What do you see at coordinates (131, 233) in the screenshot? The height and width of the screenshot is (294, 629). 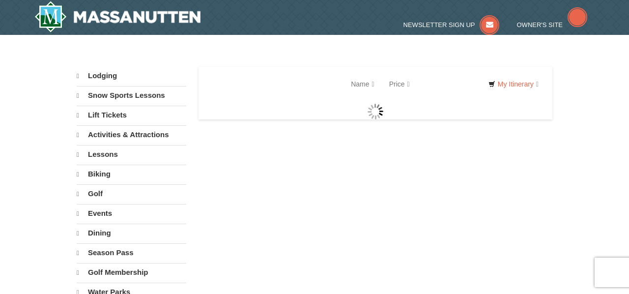 I see `a: Dining` at bounding box center [131, 233].